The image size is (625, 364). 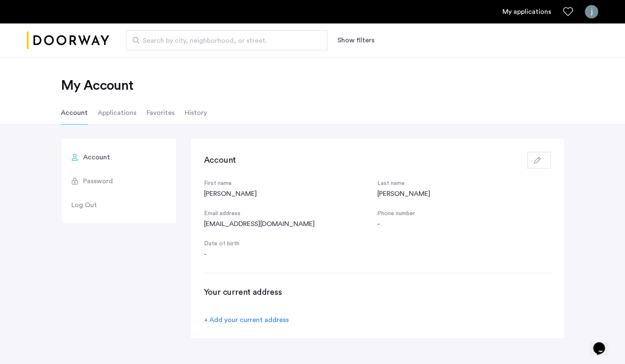 What do you see at coordinates (223, 41) in the screenshot?
I see `span: Search by city, neighborhood, or street.` at bounding box center [223, 41].